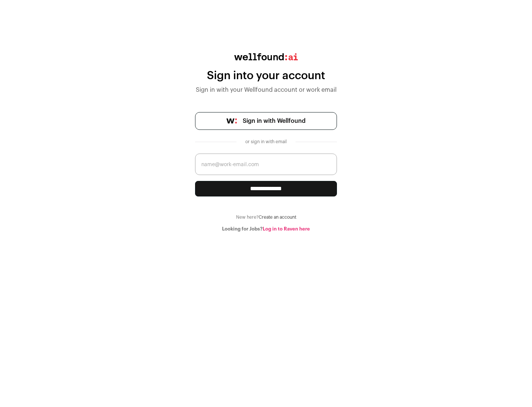 The height and width of the screenshot is (407, 532). I want to click on div: New here?, so click(266, 217).